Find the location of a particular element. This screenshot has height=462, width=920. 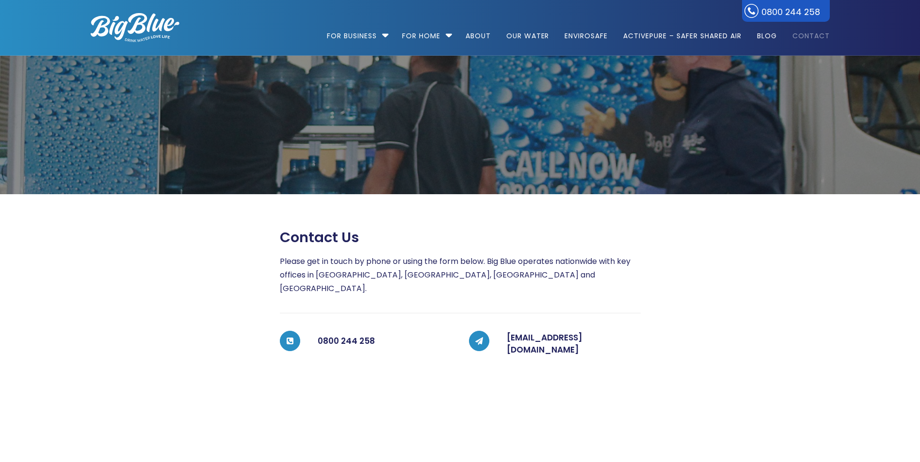

h5: 0800 244 258 is located at coordinates (384, 342).